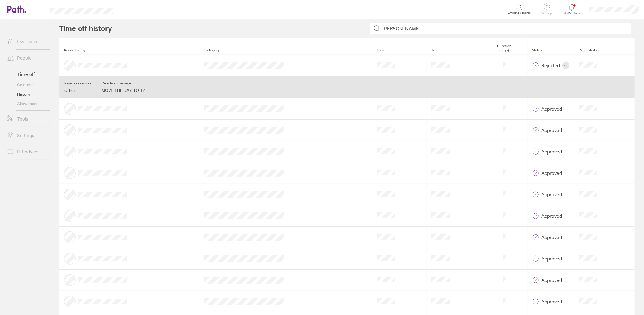 This screenshot has height=315, width=644. I want to click on span: Get help, so click(547, 13).